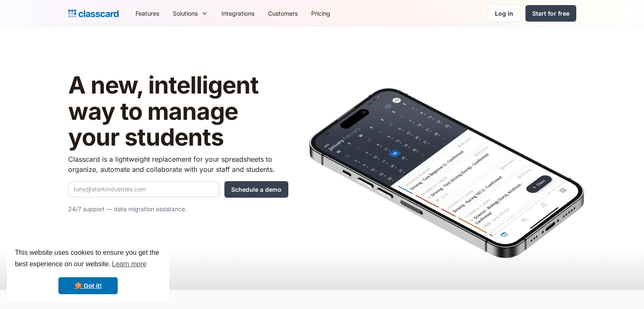 The image size is (644, 309). Describe the element at coordinates (504, 13) in the screenshot. I see `a: Log in` at that location.